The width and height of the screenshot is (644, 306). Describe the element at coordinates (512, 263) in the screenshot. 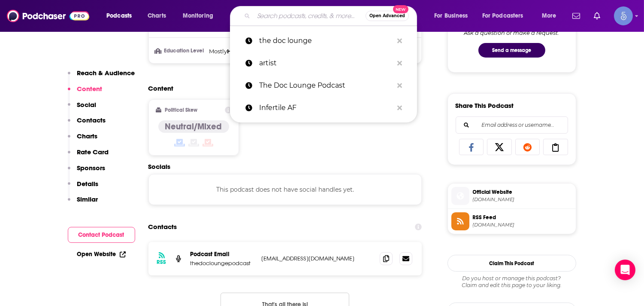

I see `button: Claim This Podcast` at that location.